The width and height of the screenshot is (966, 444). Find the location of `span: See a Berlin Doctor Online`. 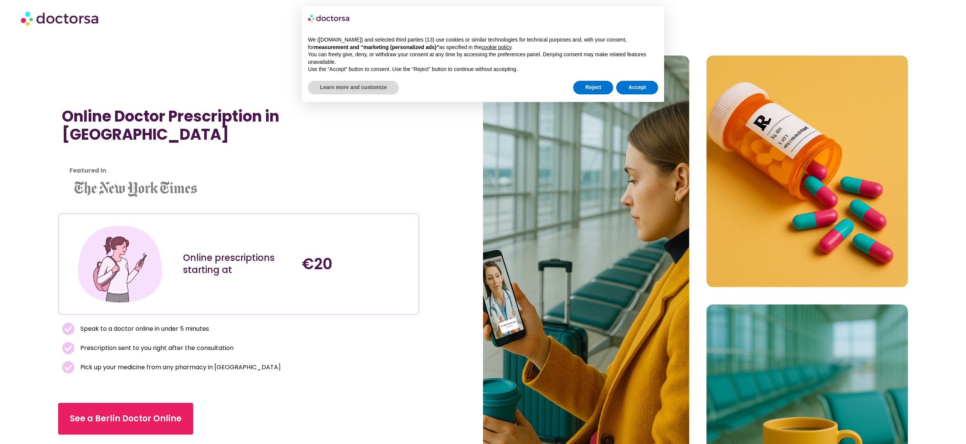

span: See a Berlin Doctor Online is located at coordinates (126, 419).